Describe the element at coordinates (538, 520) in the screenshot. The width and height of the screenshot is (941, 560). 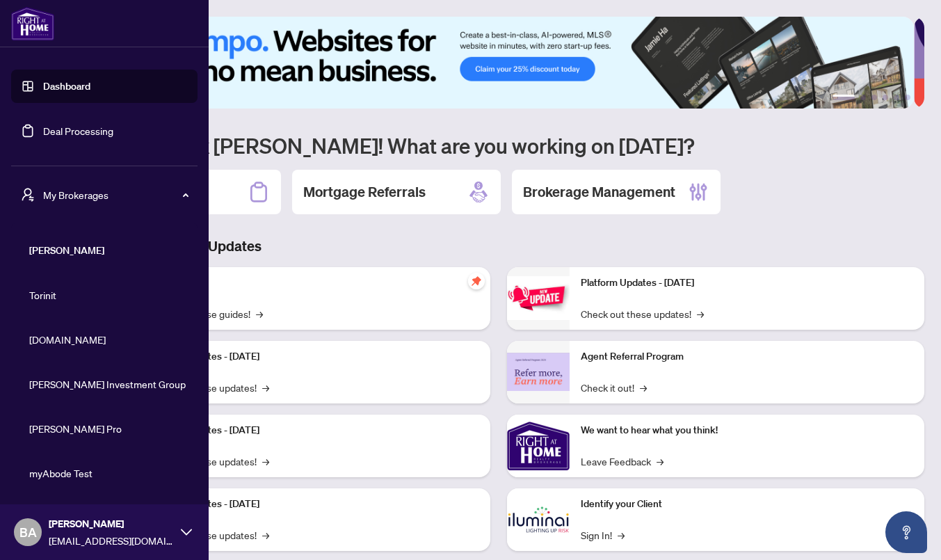
I see `img: Identify your Client` at that location.